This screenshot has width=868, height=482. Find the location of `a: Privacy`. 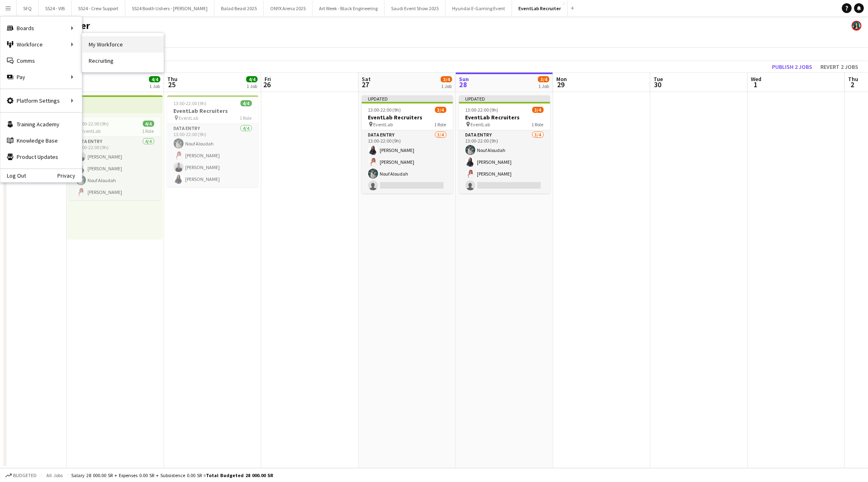

a: Privacy is located at coordinates (69, 176).